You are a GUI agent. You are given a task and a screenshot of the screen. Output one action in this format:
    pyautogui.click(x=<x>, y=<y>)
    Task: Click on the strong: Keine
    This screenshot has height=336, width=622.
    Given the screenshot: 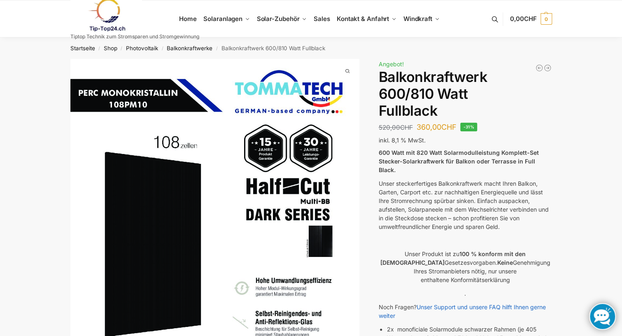 What is the action you would take?
    pyautogui.click(x=505, y=262)
    